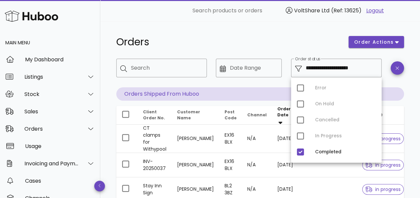 The image size is (420, 198). Describe the element at coordinates (345, 152) in the screenshot. I see `div: Completed` at that location.